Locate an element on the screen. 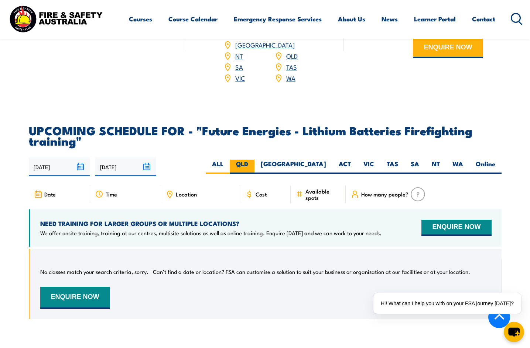  p: We offer onsite training, training at our centres, multisite solutions as well as online training... is located at coordinates (211, 233).